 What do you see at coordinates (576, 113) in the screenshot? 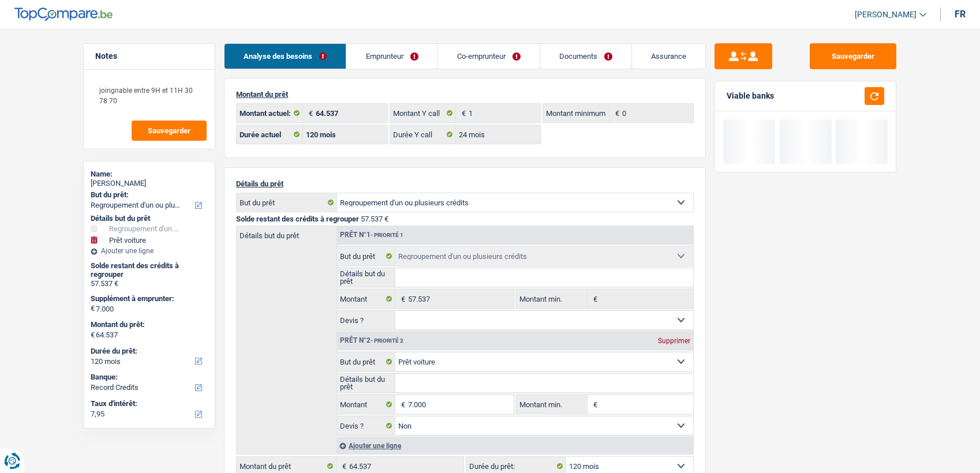
I see `label: Montant minimum` at bounding box center [576, 113].